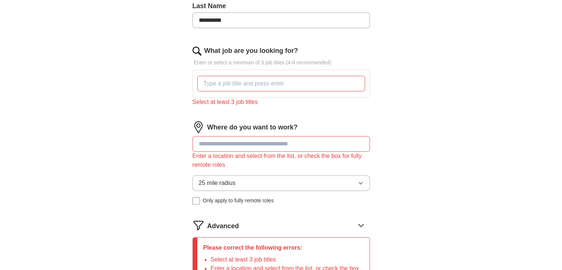  Describe the element at coordinates (281, 102) in the screenshot. I see `div: Select at least 3 job titles` at that location.